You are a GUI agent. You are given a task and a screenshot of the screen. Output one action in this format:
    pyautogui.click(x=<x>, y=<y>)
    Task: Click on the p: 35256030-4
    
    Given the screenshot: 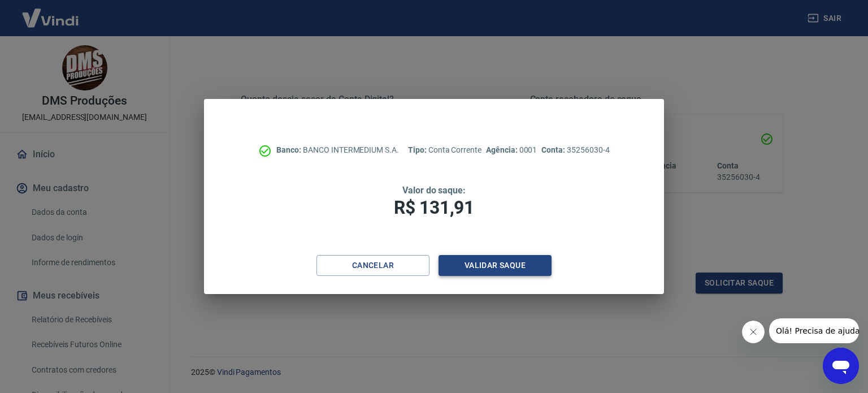 What is the action you would take?
    pyautogui.click(x=575, y=150)
    